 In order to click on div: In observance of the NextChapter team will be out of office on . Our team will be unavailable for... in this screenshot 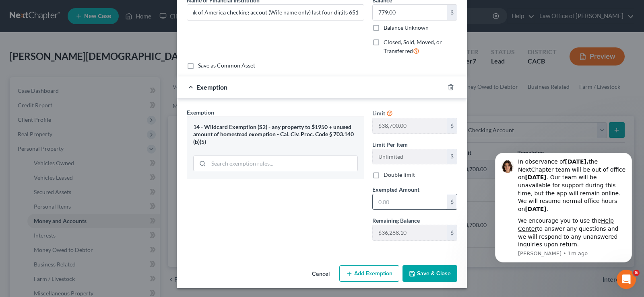, I will do `click(89, 40)`.